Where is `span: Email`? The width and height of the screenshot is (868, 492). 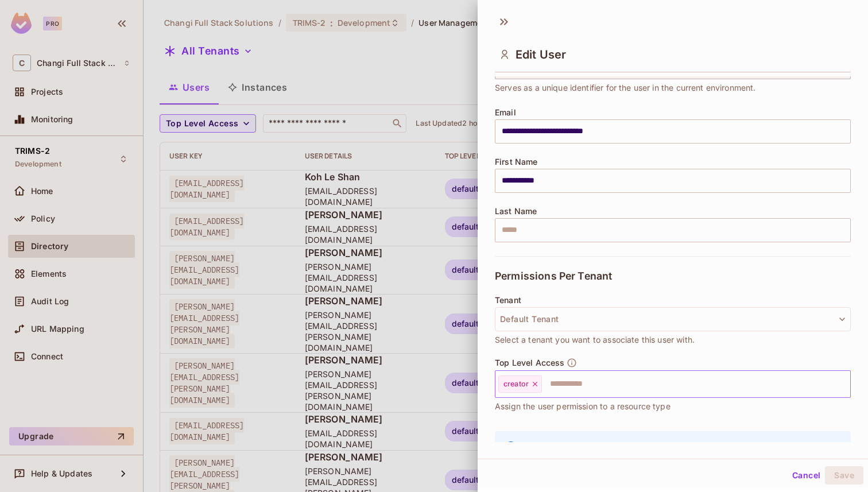 span: Email is located at coordinates (505, 113).